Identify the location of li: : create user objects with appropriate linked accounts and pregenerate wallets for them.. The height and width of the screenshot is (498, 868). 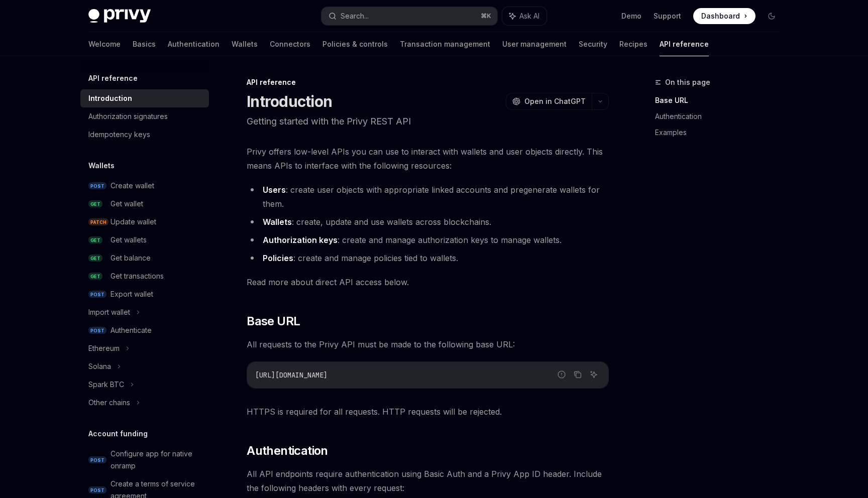
(427, 197).